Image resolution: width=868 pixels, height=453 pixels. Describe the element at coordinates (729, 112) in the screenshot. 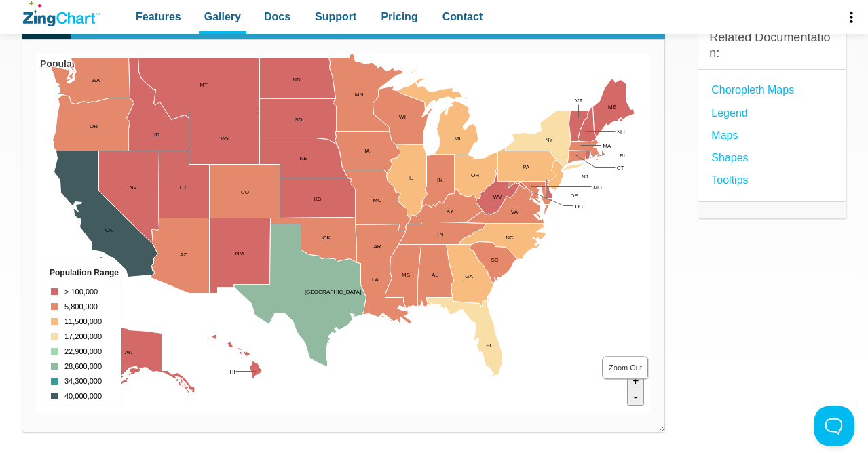

I see `a: Legend` at that location.